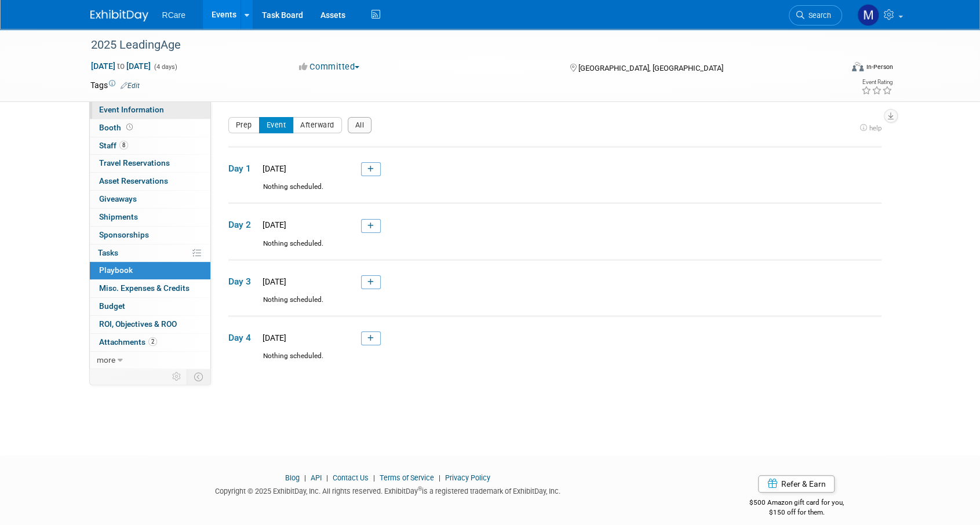 This screenshot has width=980, height=525. I want to click on td: Toggle Event Tabs, so click(198, 377).